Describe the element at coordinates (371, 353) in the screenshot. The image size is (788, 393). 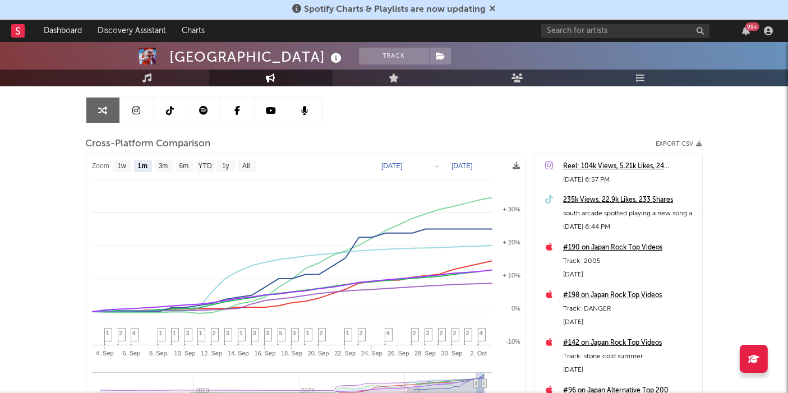
I see `text: 24. Sep` at that location.